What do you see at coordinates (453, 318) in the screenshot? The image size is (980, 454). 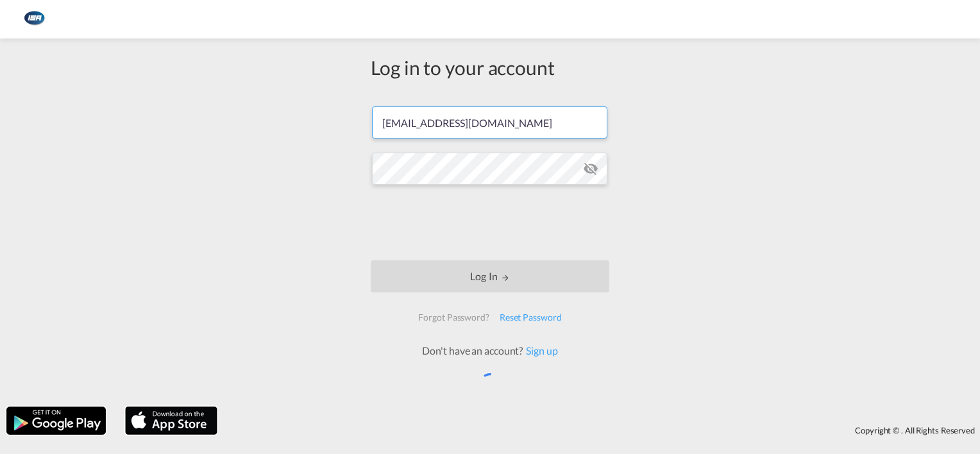 I see `div: Forgot Password?` at bounding box center [453, 318].